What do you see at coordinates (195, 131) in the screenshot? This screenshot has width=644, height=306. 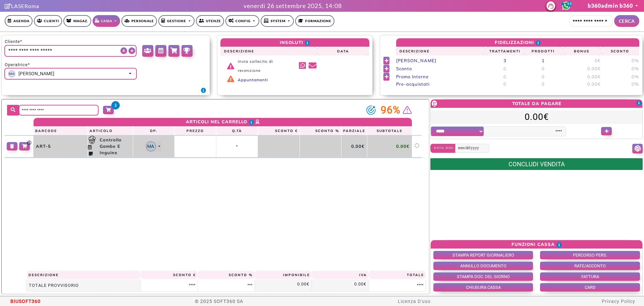 I see `th: Prezzo` at bounding box center [195, 131].